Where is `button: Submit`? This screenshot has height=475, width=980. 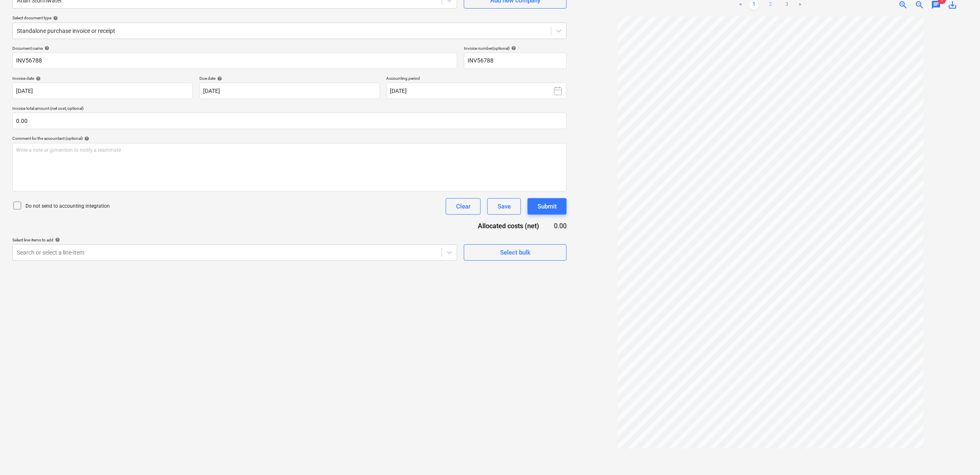
button: Submit is located at coordinates (547, 207).